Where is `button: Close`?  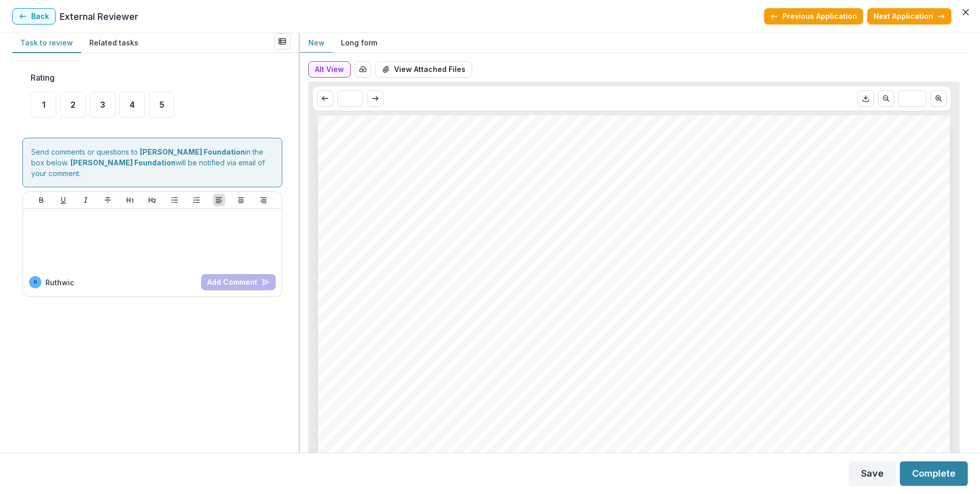 button: Close is located at coordinates (966, 12).